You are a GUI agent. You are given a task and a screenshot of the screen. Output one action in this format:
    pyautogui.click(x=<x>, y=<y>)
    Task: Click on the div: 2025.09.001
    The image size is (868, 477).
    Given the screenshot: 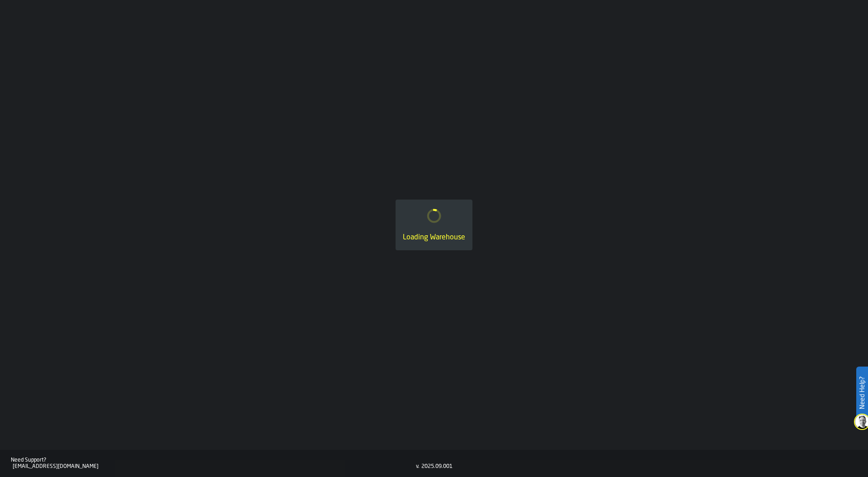 What is the action you would take?
    pyautogui.click(x=436, y=466)
    